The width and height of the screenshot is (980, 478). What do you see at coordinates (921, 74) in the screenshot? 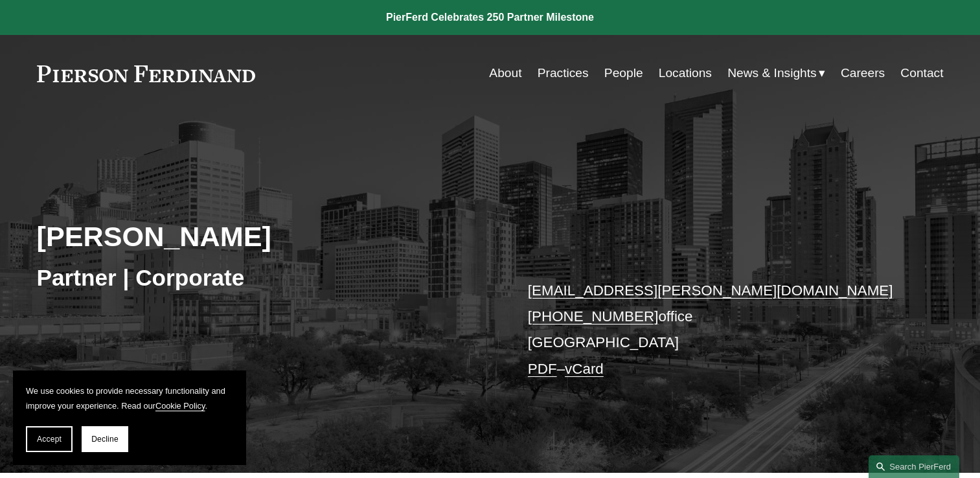
I see `a: Contact` at bounding box center [921, 74].